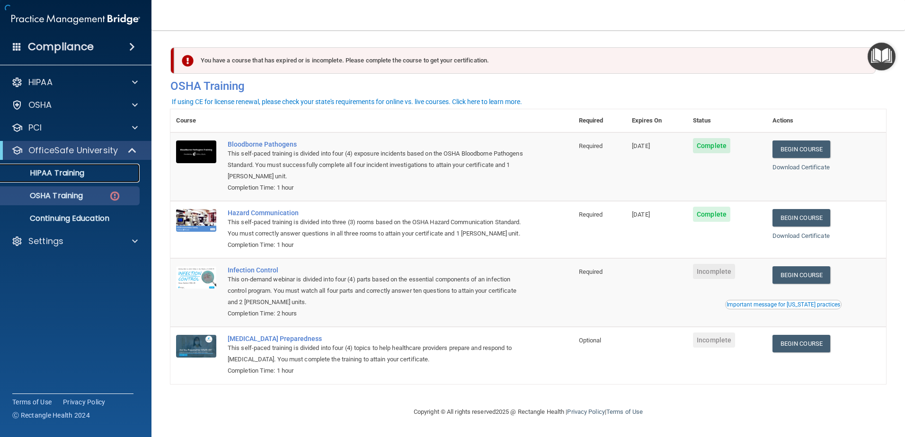 The image size is (905, 437). What do you see at coordinates (45, 173) in the screenshot?
I see `p: HIPAA Training` at bounding box center [45, 173].